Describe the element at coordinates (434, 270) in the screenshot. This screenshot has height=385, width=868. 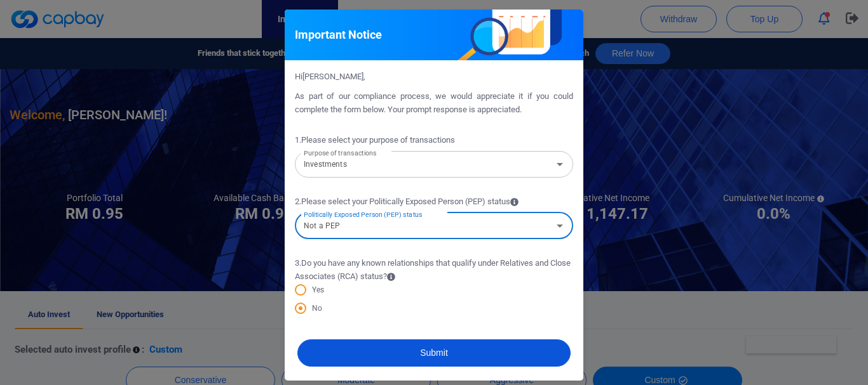
I see `span: 3 . Do you have any known relationships that qualify under Relatives and Close Associates (RCA) s...` at that location.